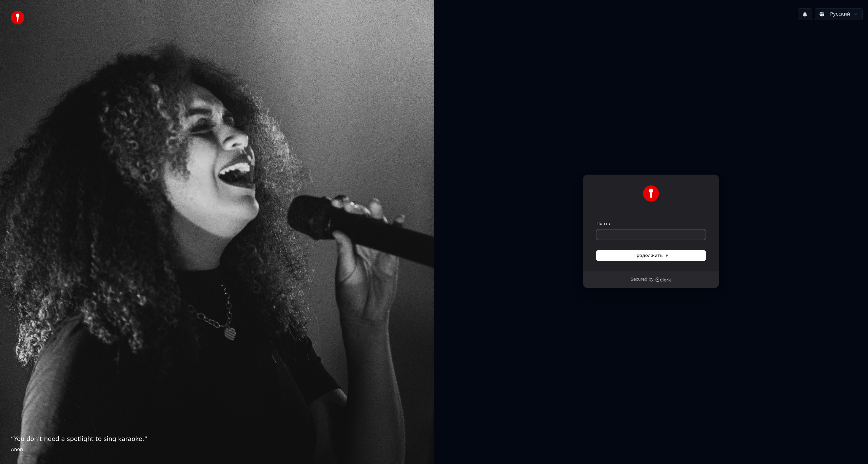 This screenshot has width=868, height=464. Describe the element at coordinates (651, 256) in the screenshot. I see `span: Продолжить` at that location.